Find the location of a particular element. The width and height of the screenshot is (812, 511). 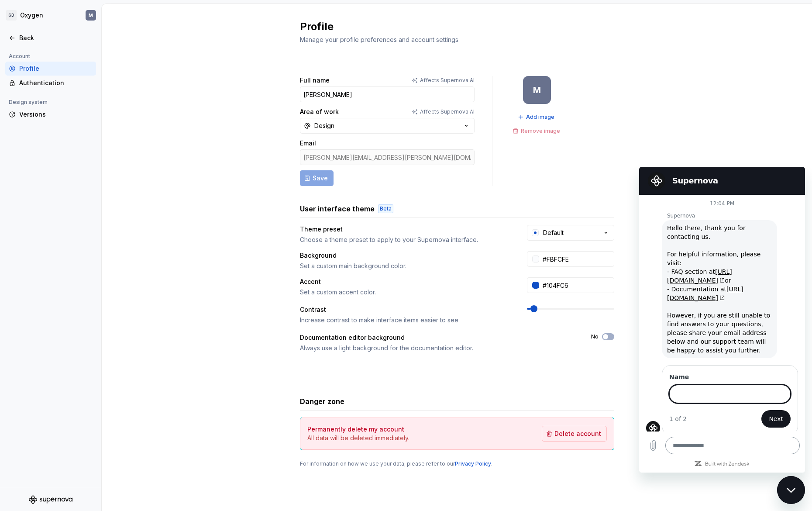

h2: Profile is located at coordinates (452, 27).